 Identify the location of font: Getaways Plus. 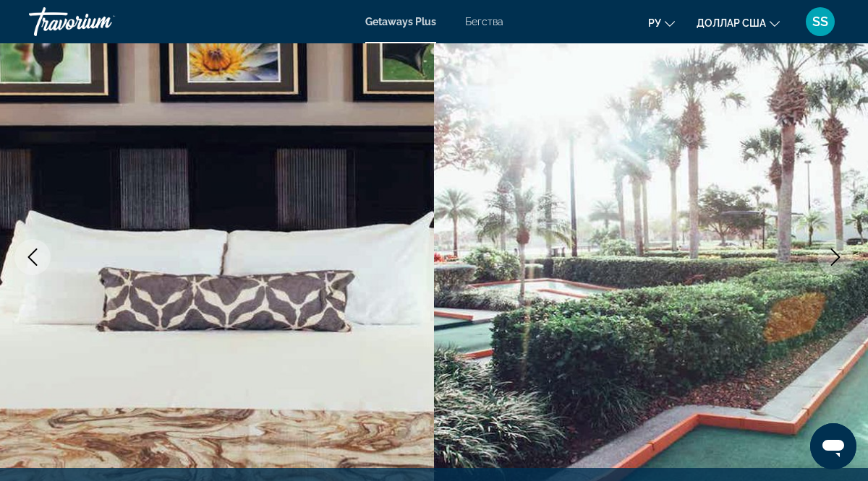
(401, 22).